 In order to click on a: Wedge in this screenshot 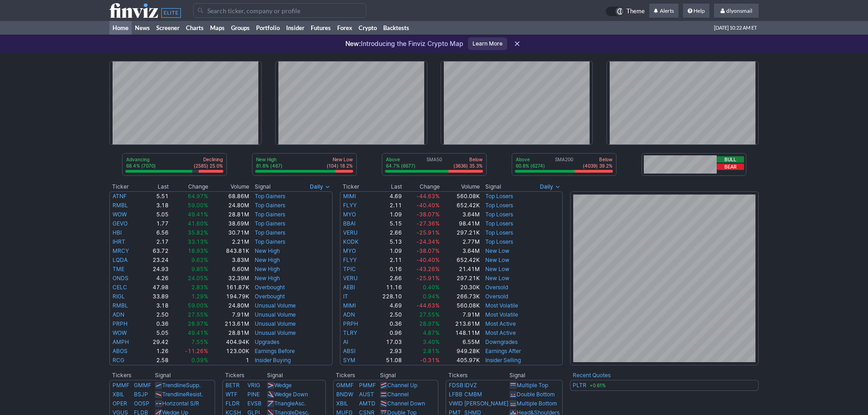, I will do `click(283, 386)`.